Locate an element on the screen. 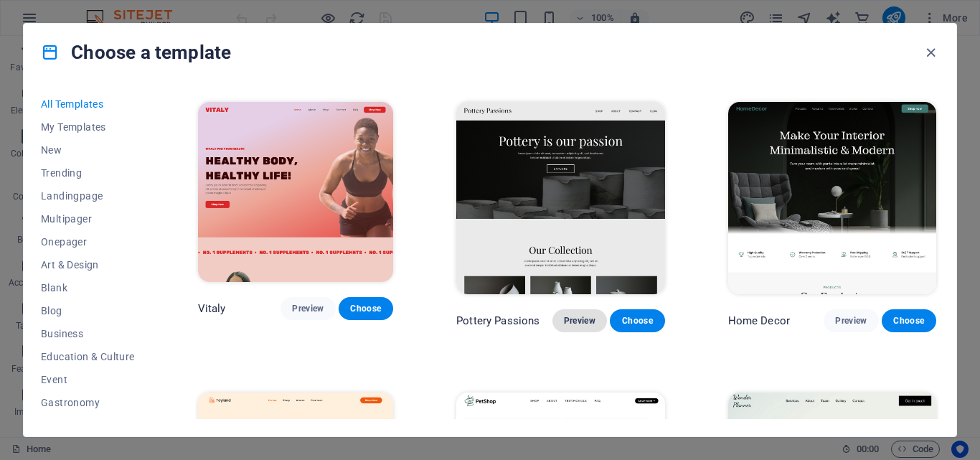 The width and height of the screenshot is (980, 460). span: Gastronomy is located at coordinates (87, 403).